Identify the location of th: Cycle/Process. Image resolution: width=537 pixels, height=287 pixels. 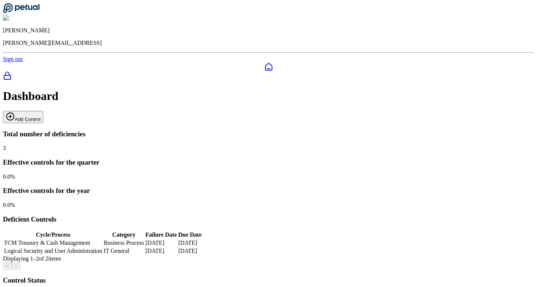
(53, 235).